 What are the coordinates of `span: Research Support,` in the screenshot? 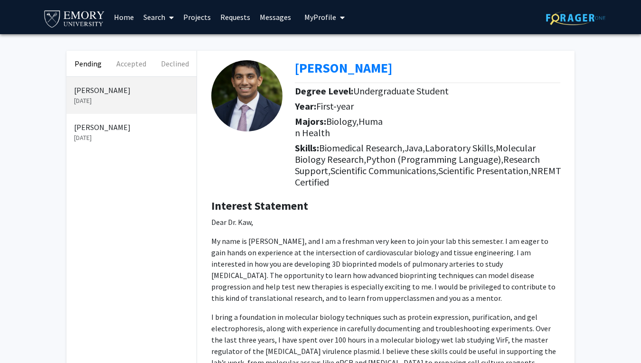 It's located at (417, 165).